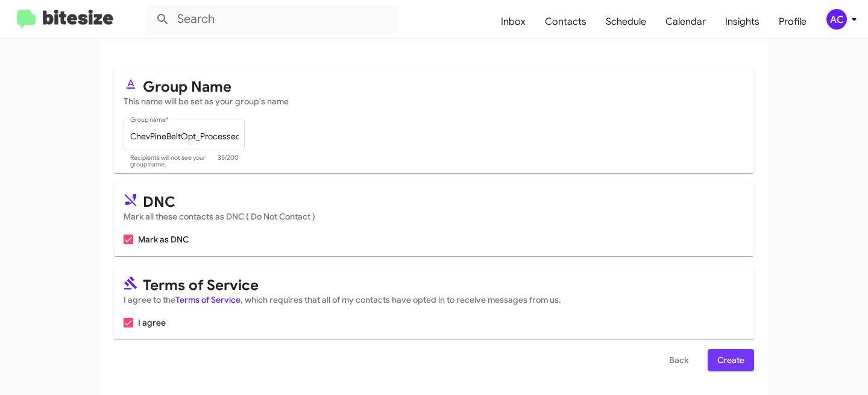 The height and width of the screenshot is (395, 868). Describe the element at coordinates (837, 19) in the screenshot. I see `div: AC` at that location.